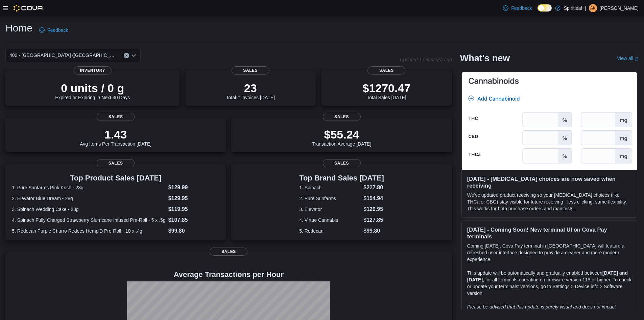 This screenshot has height=320, width=644. I want to click on span: Dark Mode, so click(537, 12).